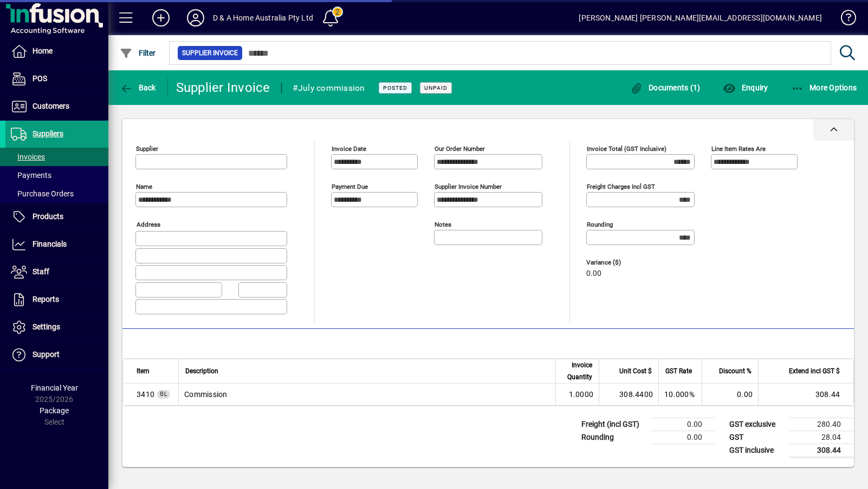 The height and width of the screenshot is (489, 868). I want to click on mat-label: Invoice Total (GST inclusive), so click(626, 149).